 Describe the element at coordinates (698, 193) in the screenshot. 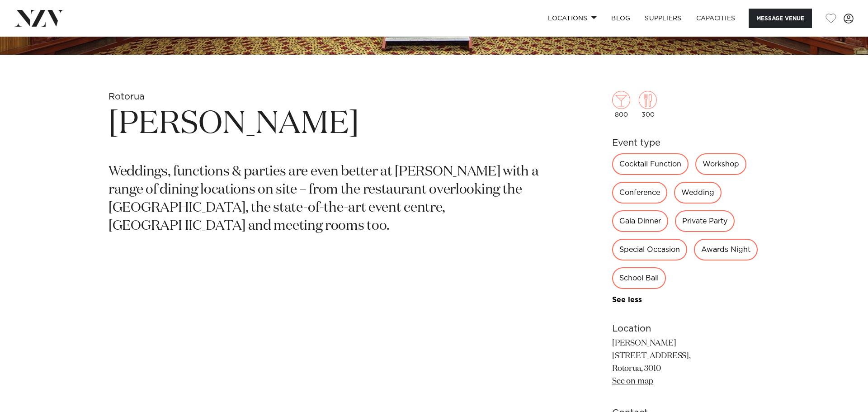

I see `div: Wedding` at that location.